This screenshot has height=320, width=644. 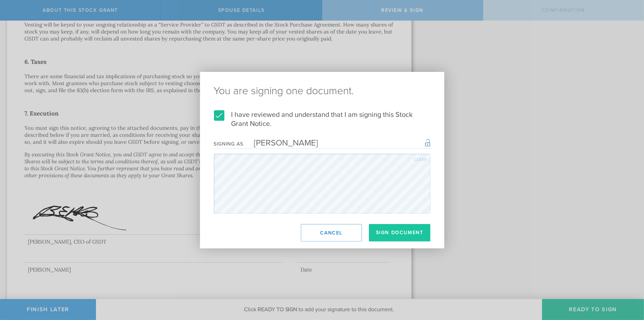 I want to click on button: Sign Document, so click(x=400, y=233).